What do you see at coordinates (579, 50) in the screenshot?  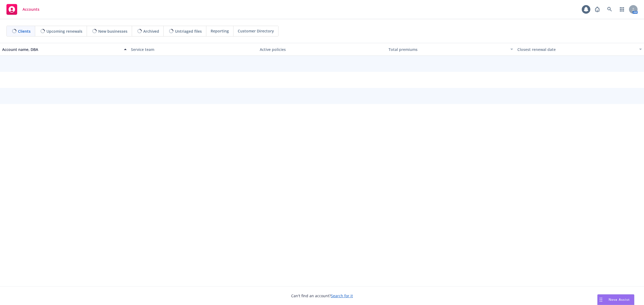 I see `button: Closest renewal date` at bounding box center [579, 50].